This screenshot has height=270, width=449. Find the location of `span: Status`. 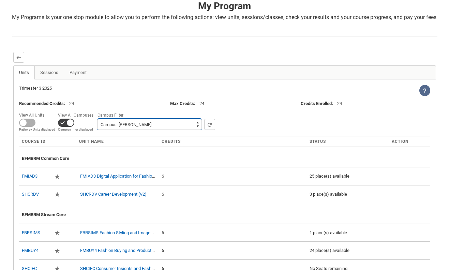

span: Status is located at coordinates (318, 141).